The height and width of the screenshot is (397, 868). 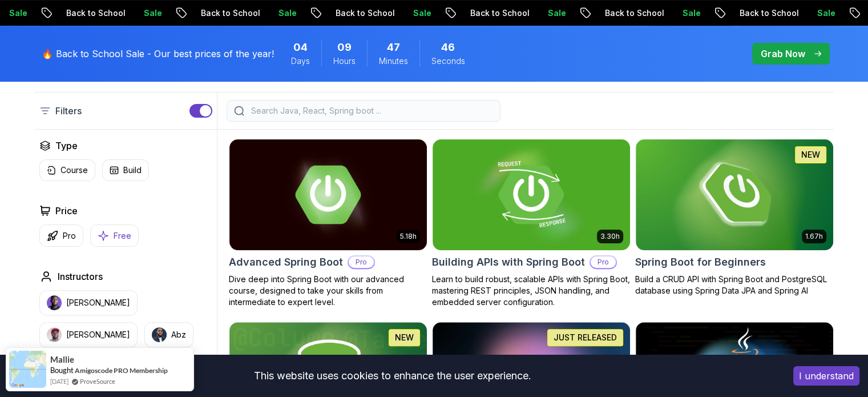 I want to click on img: Spring Boot for Beginners card, so click(x=735, y=194).